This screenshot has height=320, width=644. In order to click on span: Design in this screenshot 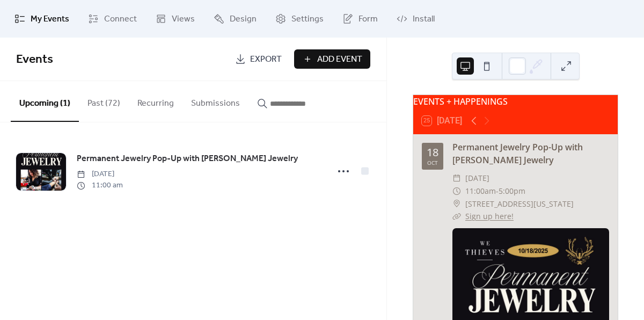, I will do `click(243, 20)`.